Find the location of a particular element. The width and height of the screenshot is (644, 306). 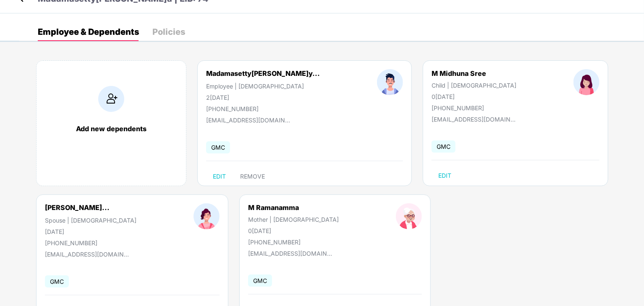

div: M Midhuna Sree is located at coordinates (474, 74).